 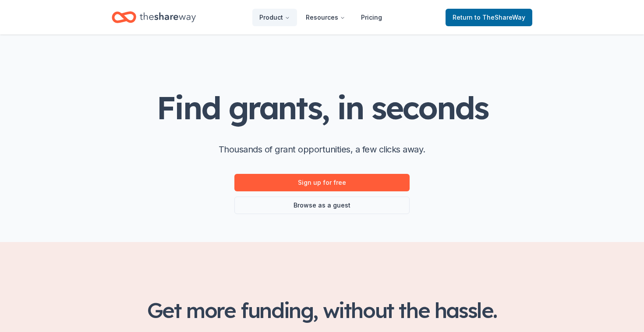 I want to click on span: to TheShareWay, so click(x=499, y=17).